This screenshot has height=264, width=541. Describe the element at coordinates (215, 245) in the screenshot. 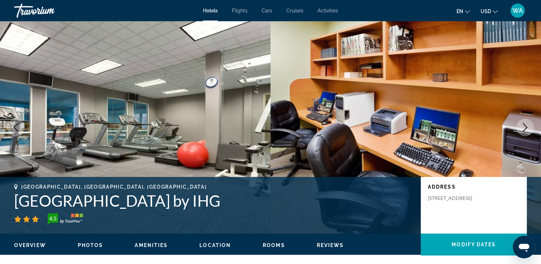

I see `span: Location` at that location.